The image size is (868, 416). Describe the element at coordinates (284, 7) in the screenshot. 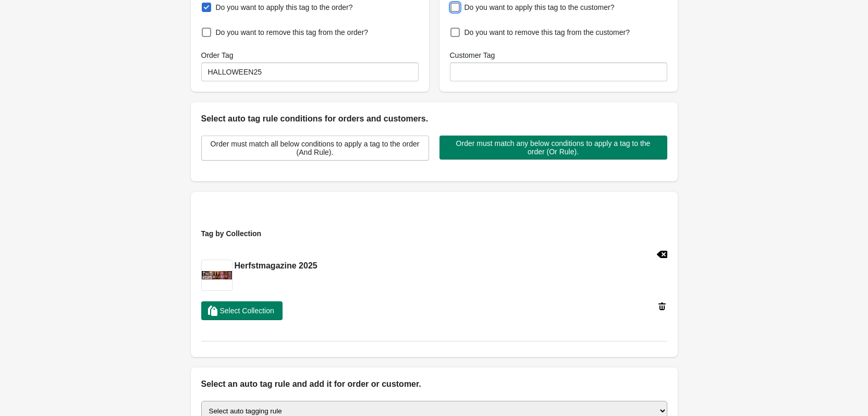

I see `span: Do you want to apply this tag to the order?` at that location.